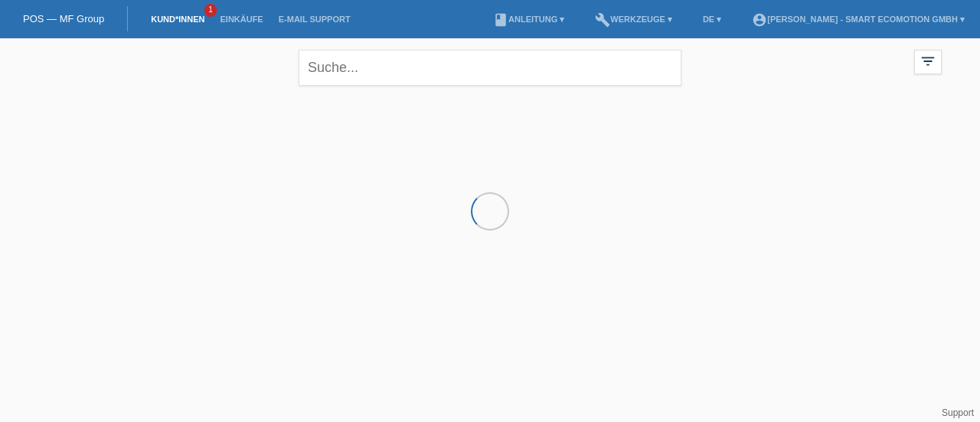 This screenshot has width=980, height=422. What do you see at coordinates (633, 20) in the screenshot?
I see `a: buildWerkzeuge ▾` at bounding box center [633, 20].